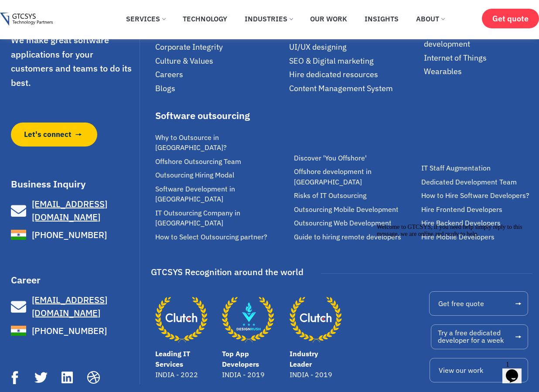 This screenshot has height=392, width=539. Describe the element at coordinates (329, 19) in the screenshot. I see `a: Our Work` at that location.